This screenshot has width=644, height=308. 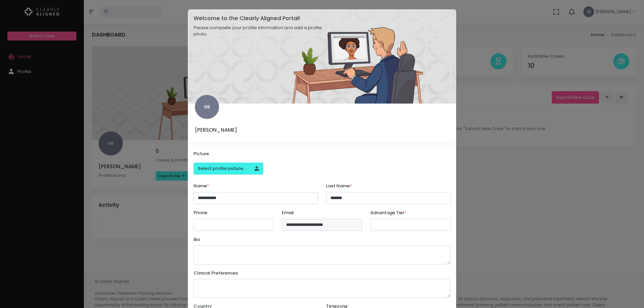 I want to click on label: Advantage Tier, so click(x=388, y=213).